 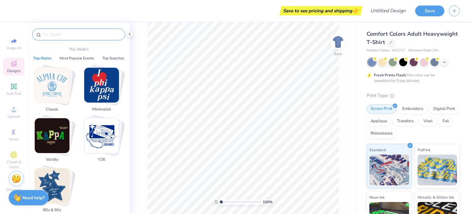 I want to click on span: Comfort Colors, so click(x=378, y=50).